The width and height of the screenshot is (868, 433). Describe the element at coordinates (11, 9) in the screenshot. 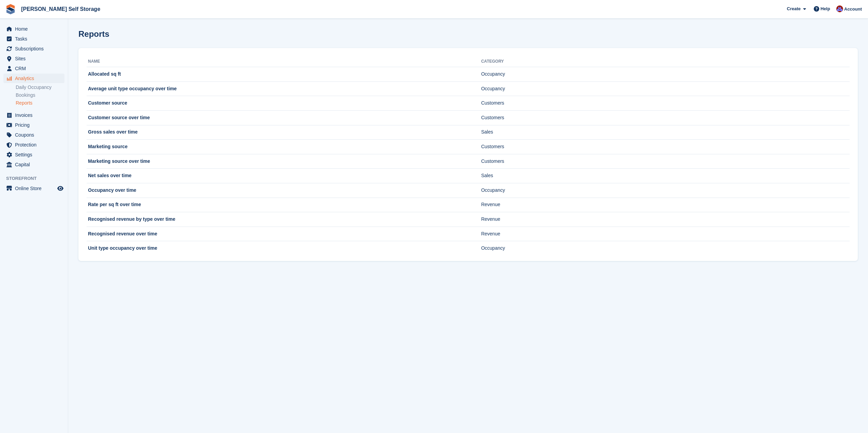

I see `img: stora-icon-8386f47178a22dfd0bd8f6a31ec36ba5ce8667c1dd55bd0f319d3a0aa187defe.svg` at that location.